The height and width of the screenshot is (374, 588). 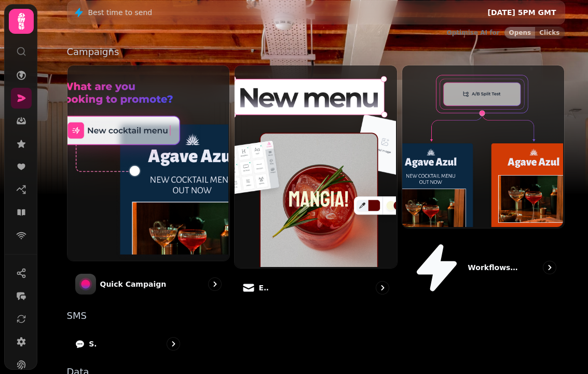 I want to click on button: Clicks, so click(x=549, y=33).